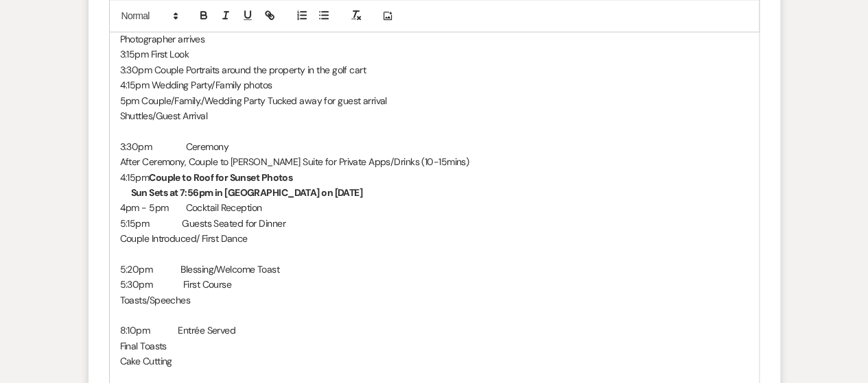 Image resolution: width=868 pixels, height=383 pixels. I want to click on p: 4:15pm Wedding Party/Family photos, so click(434, 85).